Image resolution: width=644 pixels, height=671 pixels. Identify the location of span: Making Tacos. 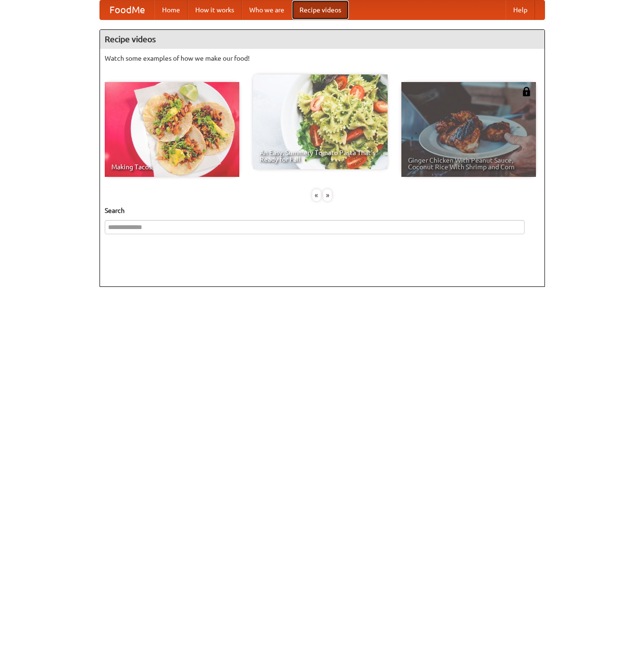
(172, 167).